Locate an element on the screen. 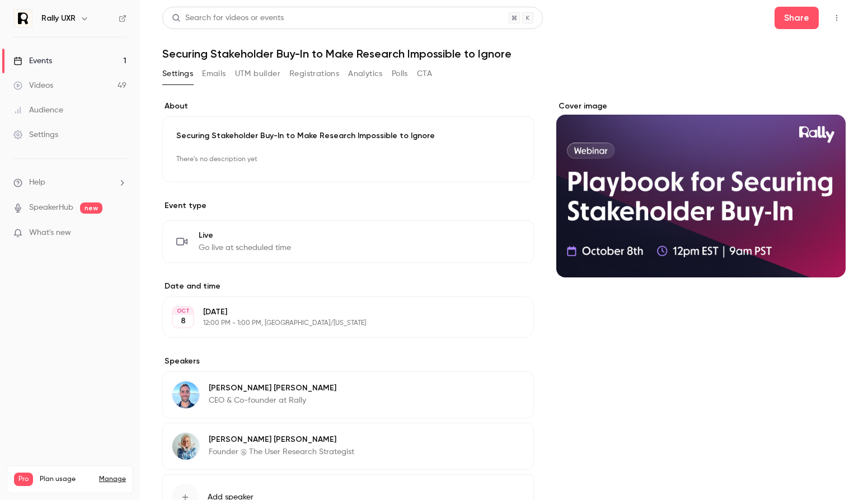 The height and width of the screenshot is (500, 868). div: Settings is located at coordinates (36, 135).